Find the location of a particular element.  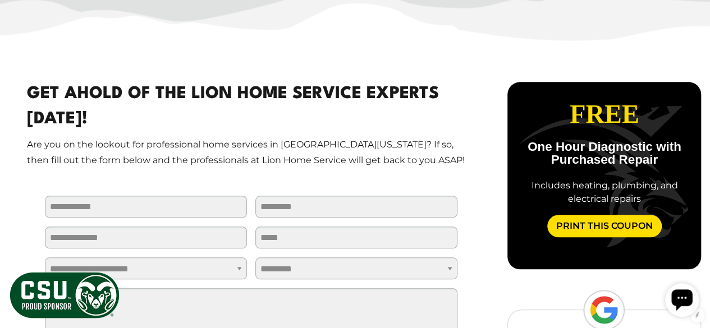

div: slide 4 is located at coordinates (604, 168).